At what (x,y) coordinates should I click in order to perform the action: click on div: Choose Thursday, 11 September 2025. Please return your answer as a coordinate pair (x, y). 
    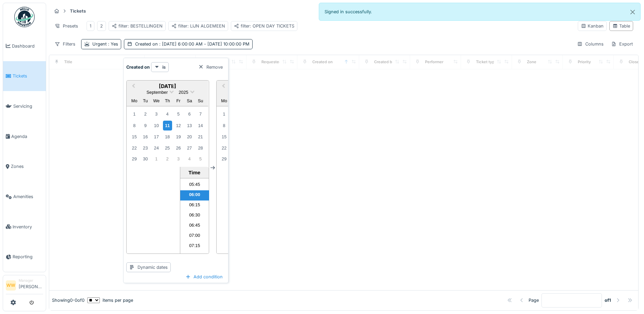
    Looking at the image, I should click on (167, 125).